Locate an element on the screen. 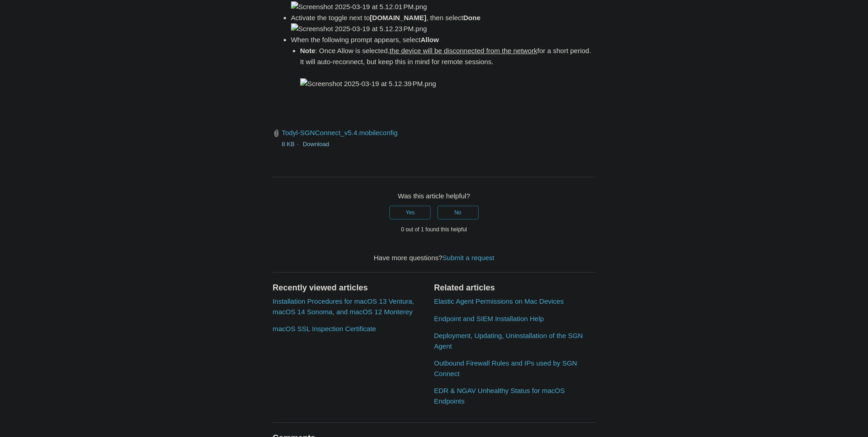  img: Screenshot 2025-03-19 at 5.12.23 PM.png is located at coordinates (359, 28).